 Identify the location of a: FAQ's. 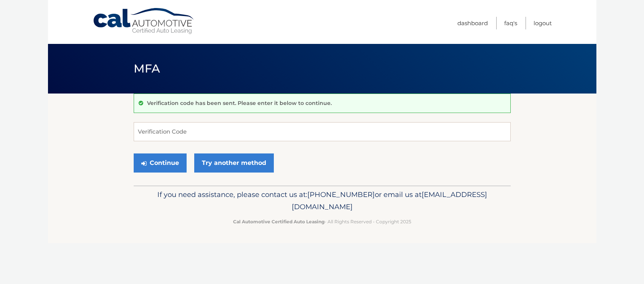
(511, 23).